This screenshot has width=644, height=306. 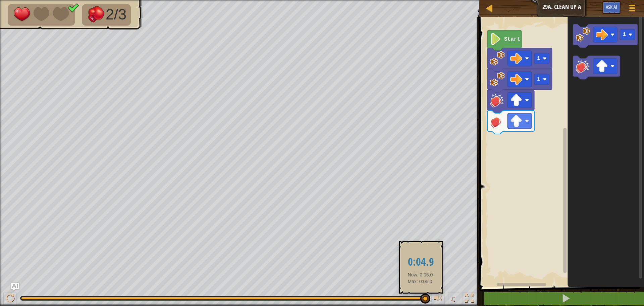 I want to click on button: Adjust volume, so click(x=438, y=299).